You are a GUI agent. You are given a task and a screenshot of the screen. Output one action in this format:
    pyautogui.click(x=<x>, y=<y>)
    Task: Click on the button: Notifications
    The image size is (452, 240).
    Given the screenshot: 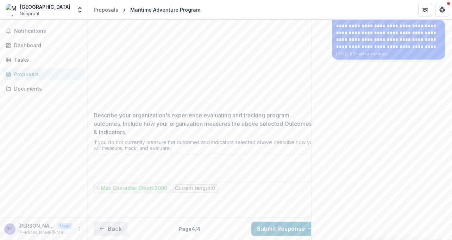 What is the action you would take?
    pyautogui.click(x=44, y=31)
    